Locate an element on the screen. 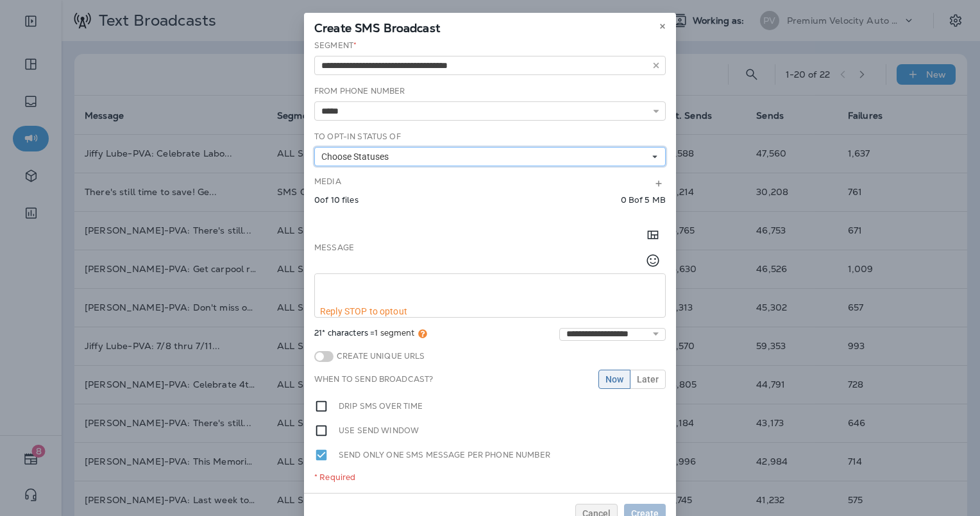 The height and width of the screenshot is (516, 980). p: 0 B of 5 MB is located at coordinates (643, 201).